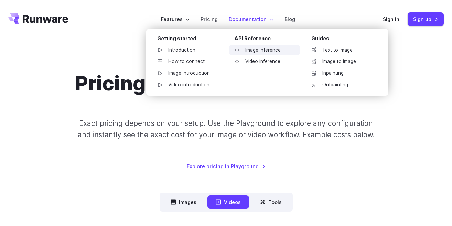  Describe the element at coordinates (271, 202) in the screenshot. I see `button: Tools` at that location.